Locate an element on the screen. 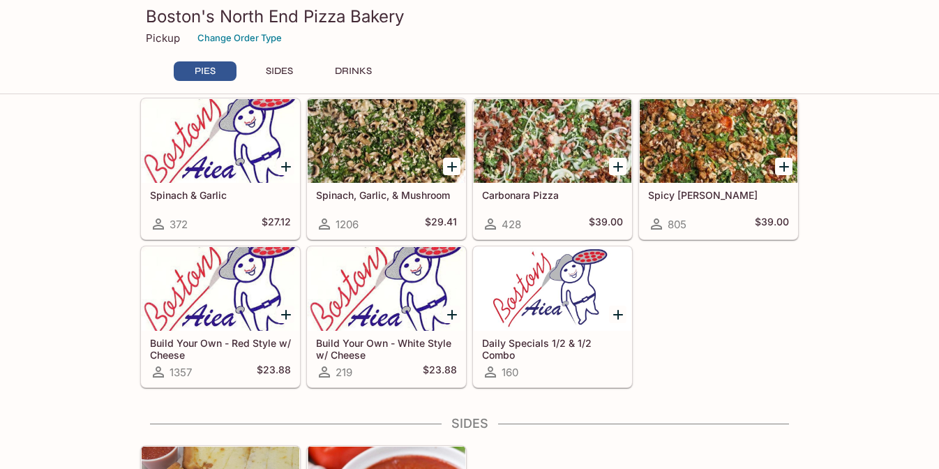 Image resolution: width=939 pixels, height=469 pixels. h5: Spinach & Garlic is located at coordinates (220, 195).